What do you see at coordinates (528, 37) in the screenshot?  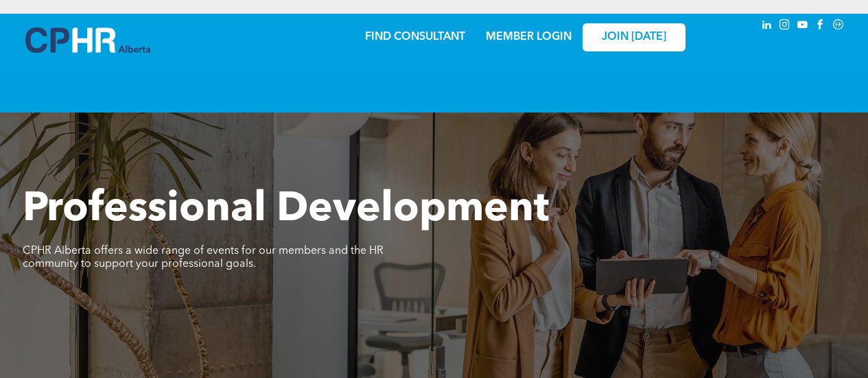 I see `a: MEMBER LOGIN` at bounding box center [528, 37].